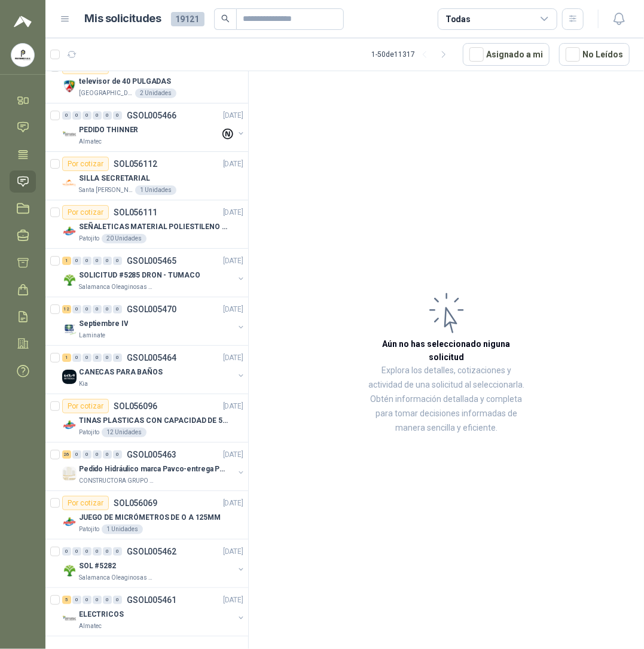 Image resolution: width=644 pixels, height=649 pixels. I want to click on p: Salamanca Oleaginosas SAS, so click(117, 287).